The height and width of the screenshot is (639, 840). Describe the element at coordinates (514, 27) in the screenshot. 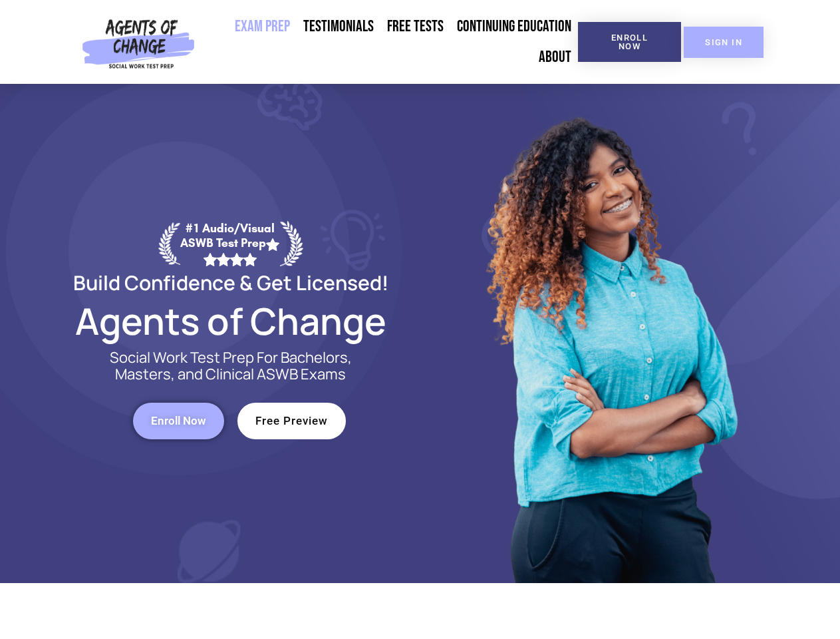

I see `a: Continuing Education` at that location.